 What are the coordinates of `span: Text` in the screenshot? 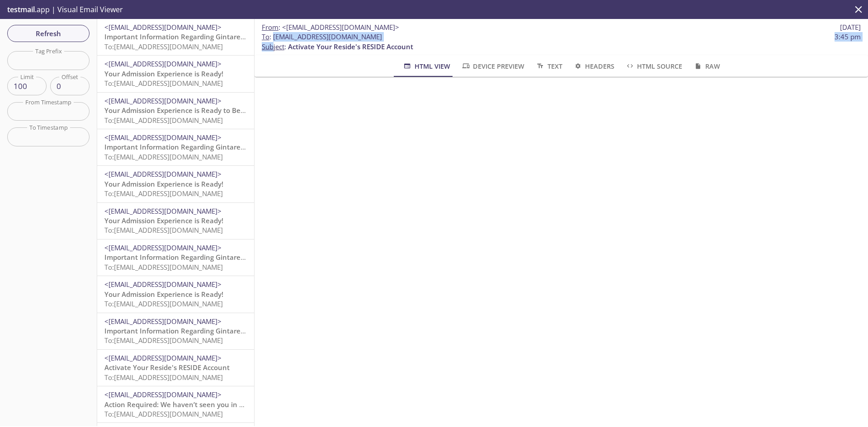 It's located at (549, 66).